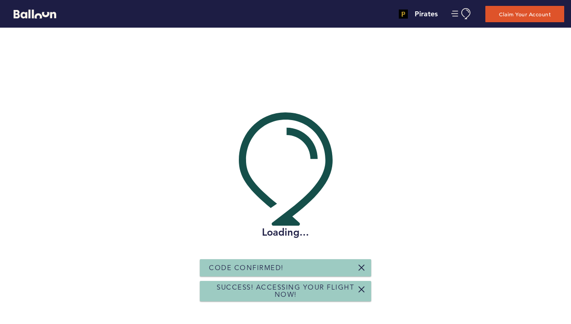 This screenshot has height=324, width=571. What do you see at coordinates (35, 14) in the screenshot?
I see `svg: Balloon` at bounding box center [35, 14].